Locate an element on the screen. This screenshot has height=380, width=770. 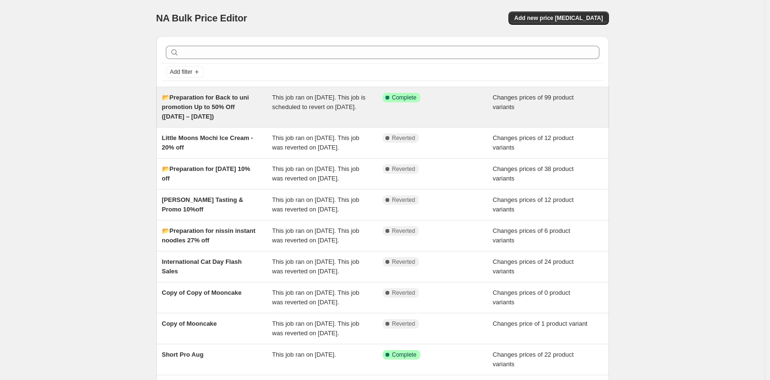
span: Changes prices of 22 product variants is located at coordinates (533, 359).